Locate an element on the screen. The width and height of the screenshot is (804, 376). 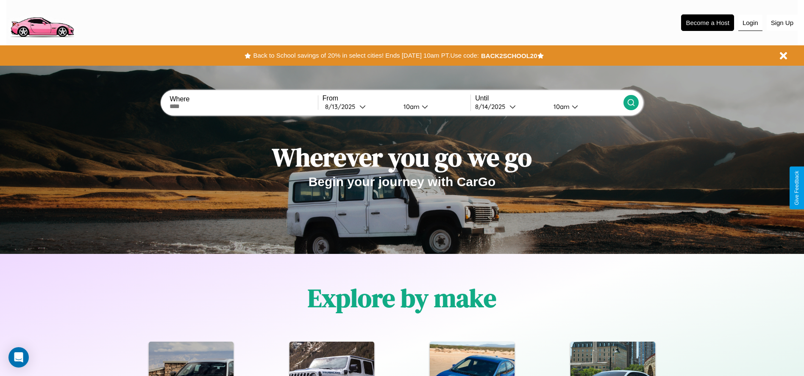
b: BACK2SCHOOL20 is located at coordinates (509, 55).